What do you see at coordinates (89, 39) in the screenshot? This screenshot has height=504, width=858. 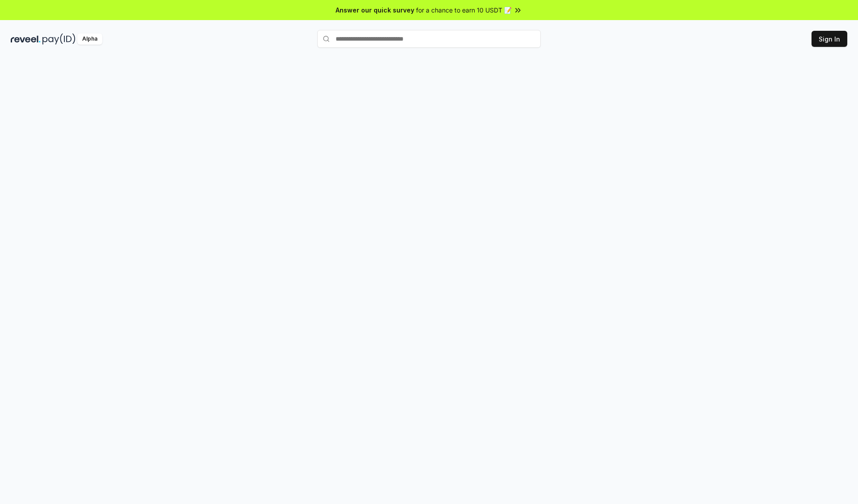 I see `div: Alpha` at bounding box center [89, 39].